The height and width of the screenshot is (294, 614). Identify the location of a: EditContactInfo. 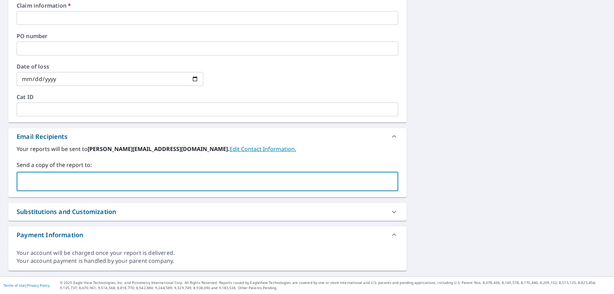
(263, 149).